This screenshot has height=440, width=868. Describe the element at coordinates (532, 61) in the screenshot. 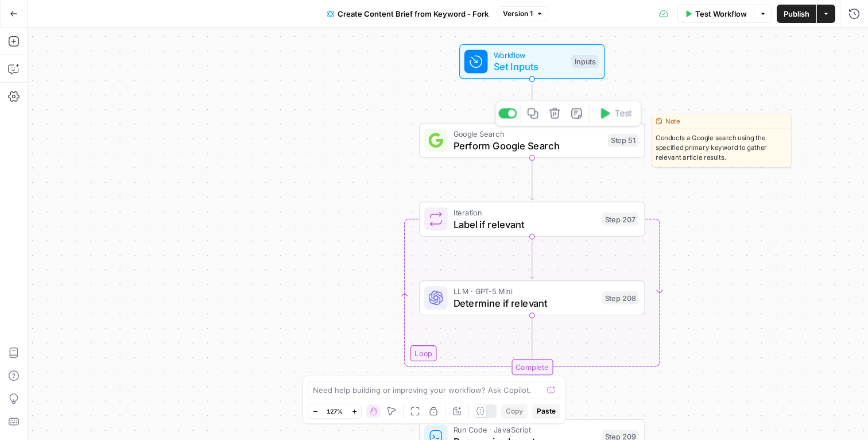

I see `div: WorkflowSet InputsInputs` at that location.